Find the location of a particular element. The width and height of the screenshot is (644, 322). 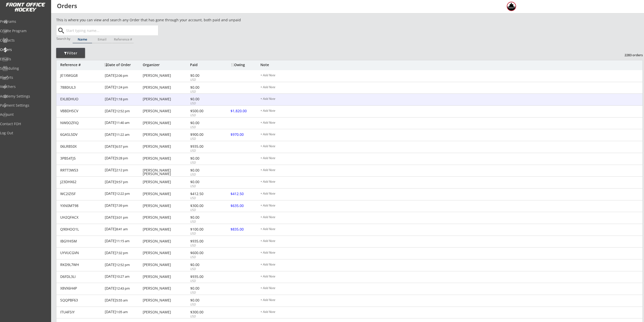

div: Note is located at coordinates (451, 65).